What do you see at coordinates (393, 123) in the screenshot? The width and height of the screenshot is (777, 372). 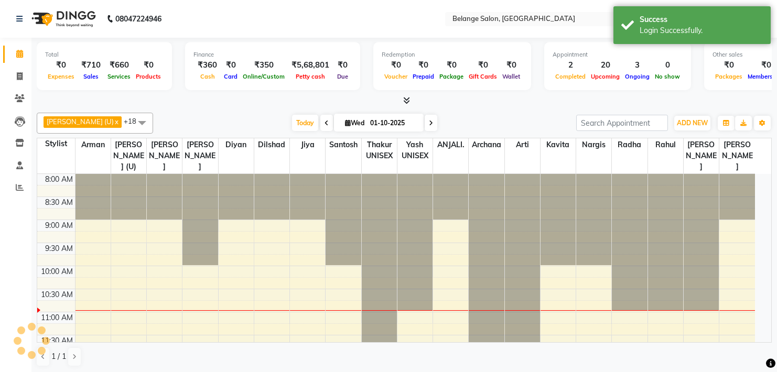 I see `input: 2025-10-01` at bounding box center [393, 123].